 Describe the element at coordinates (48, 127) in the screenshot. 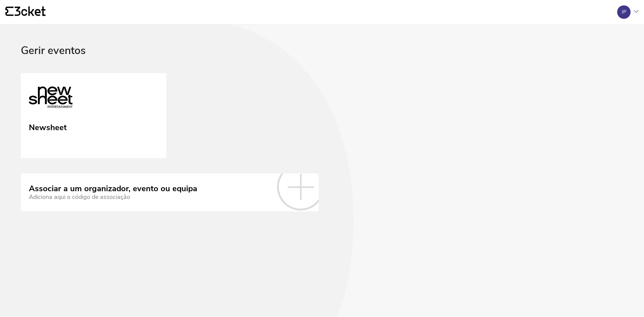

I see `div: Newsheet` at that location.